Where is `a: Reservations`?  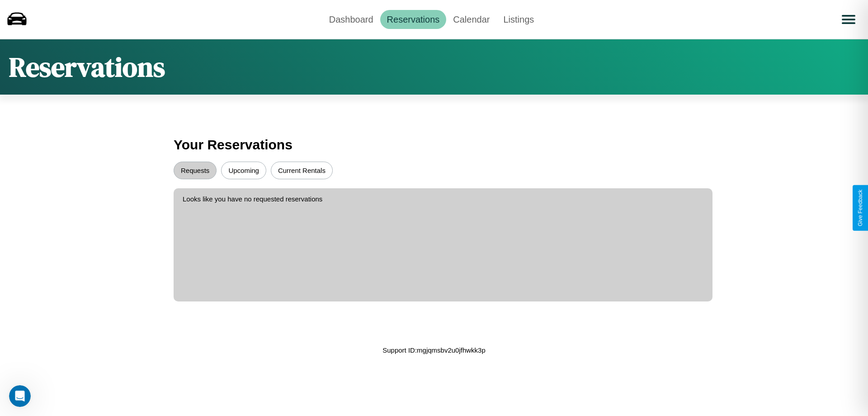 a: Reservations is located at coordinates (414, 20).